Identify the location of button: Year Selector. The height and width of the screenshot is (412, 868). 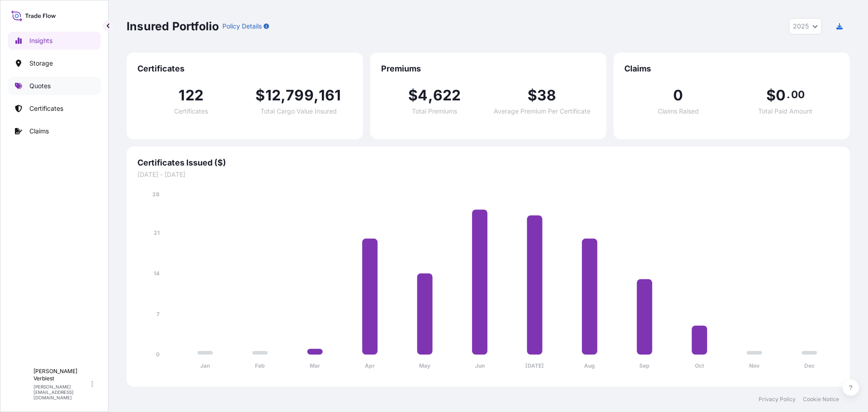
(805, 27).